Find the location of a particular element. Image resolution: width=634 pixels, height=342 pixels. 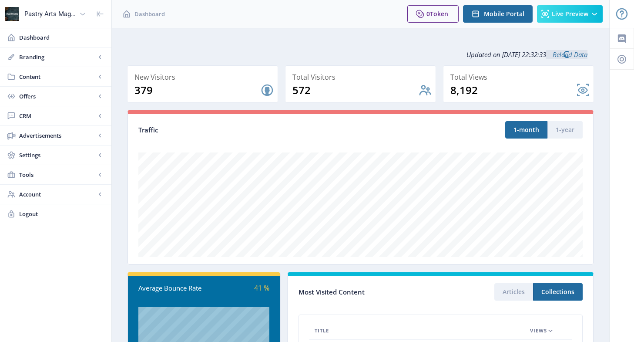

button: Mobile Portal is located at coordinates (498, 14).